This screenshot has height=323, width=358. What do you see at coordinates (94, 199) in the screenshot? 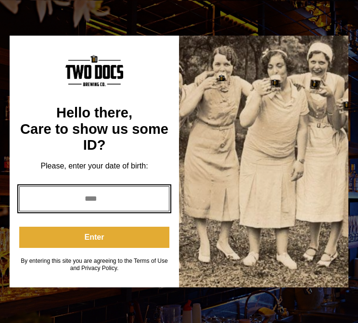
I see `input: year` at bounding box center [94, 199].